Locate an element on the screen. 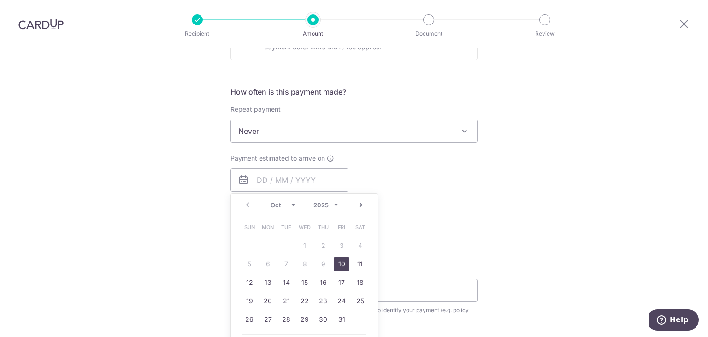 This screenshot has height=337, width=708. span: Monday is located at coordinates (268, 227).